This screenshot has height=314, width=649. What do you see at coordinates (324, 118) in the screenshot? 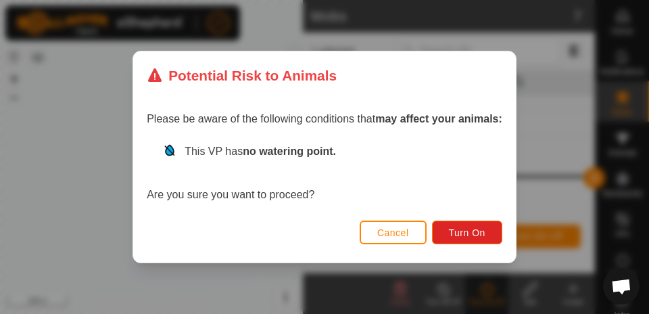
I see `span: Please be aware of the following conditions that` at bounding box center [324, 118].